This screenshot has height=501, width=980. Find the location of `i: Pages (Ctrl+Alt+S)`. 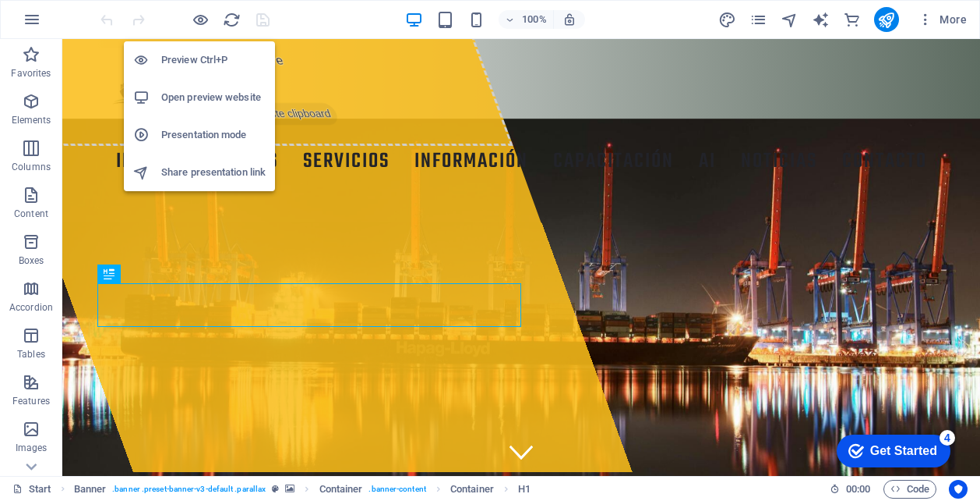

i: Pages (Ctrl+Alt+S) is located at coordinates (758, 19).